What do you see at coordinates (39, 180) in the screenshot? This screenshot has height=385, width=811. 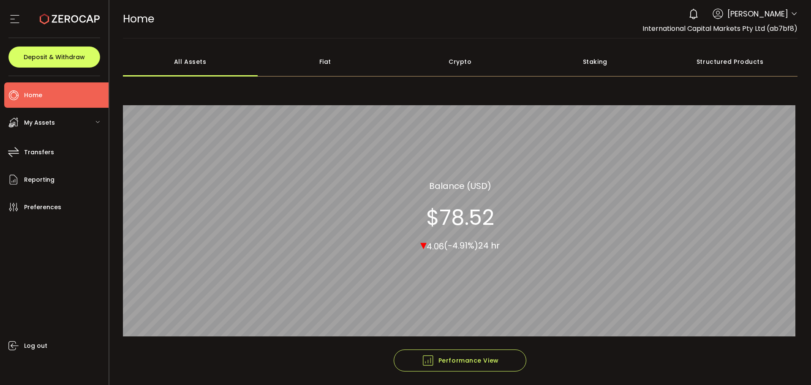 I see `span: Reporting` at bounding box center [39, 180].